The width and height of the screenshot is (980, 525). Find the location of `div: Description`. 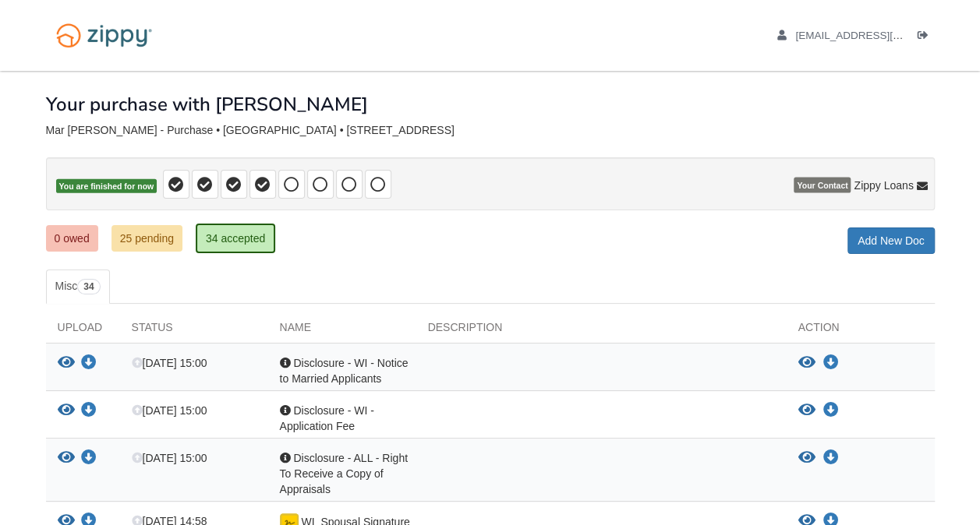

div: Description is located at coordinates (601, 331).